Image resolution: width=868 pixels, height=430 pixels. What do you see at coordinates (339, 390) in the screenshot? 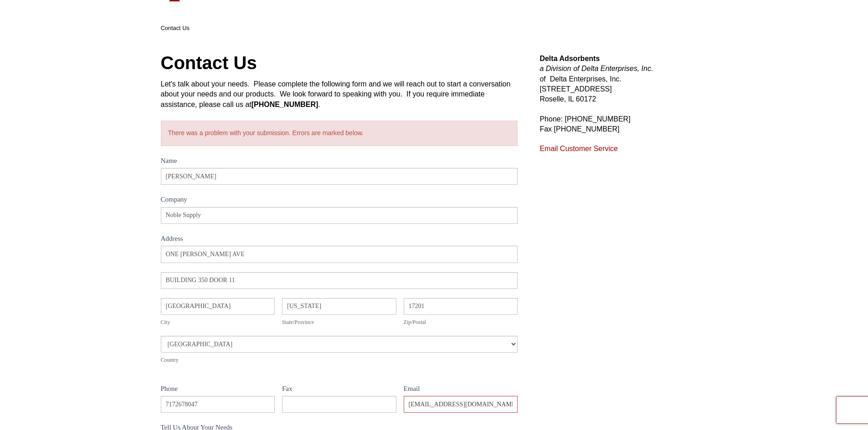
I see `label: Fax` at bounding box center [339, 390].